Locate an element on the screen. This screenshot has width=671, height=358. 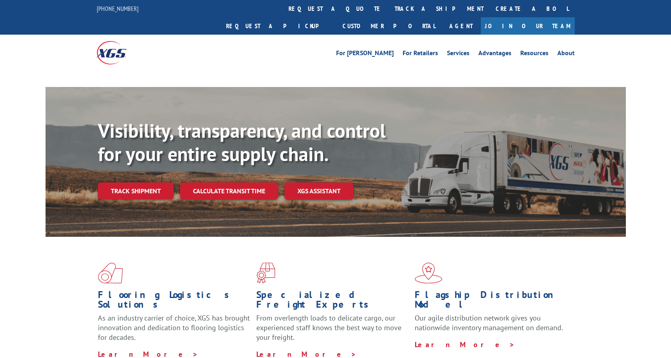
a: For Retailers is located at coordinates (420, 54).